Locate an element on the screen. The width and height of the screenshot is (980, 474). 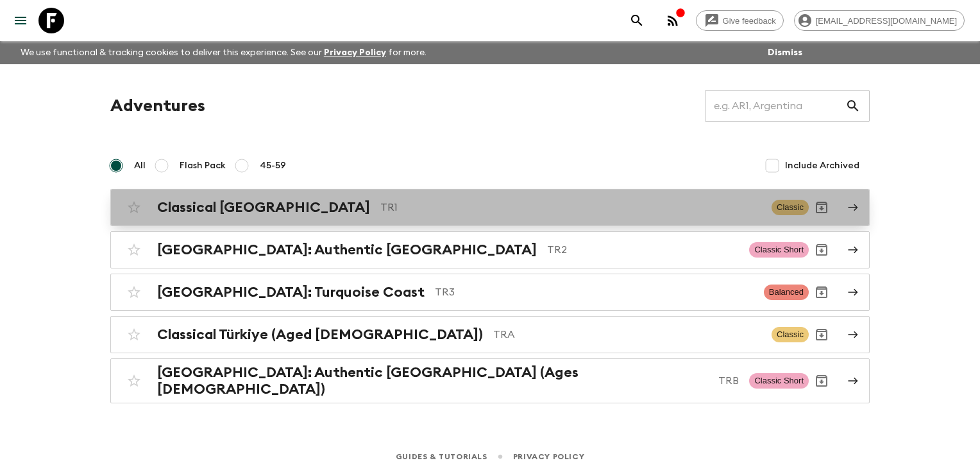
input: e.g. AR1, Argentina is located at coordinates (775, 106).